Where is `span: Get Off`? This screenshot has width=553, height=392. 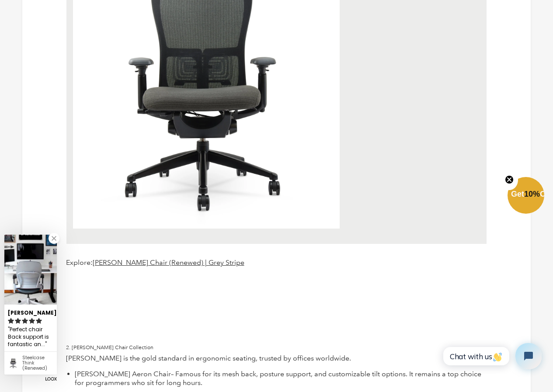
span: Get Off is located at coordinates (531, 194).